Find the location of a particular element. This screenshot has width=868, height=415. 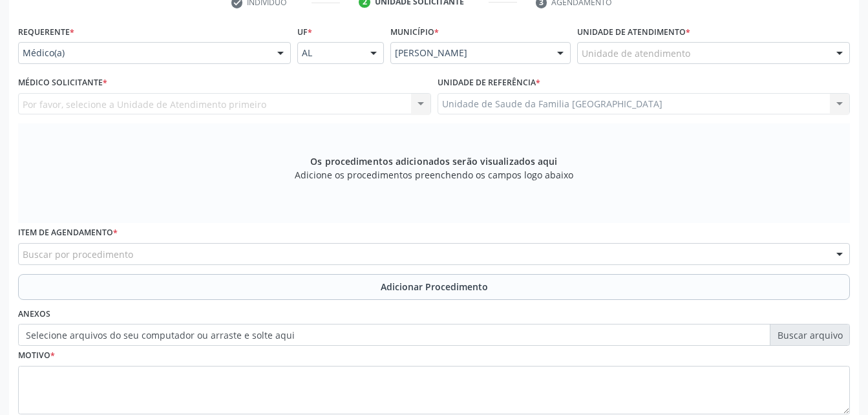

span: Médico(a) is located at coordinates (144, 53).